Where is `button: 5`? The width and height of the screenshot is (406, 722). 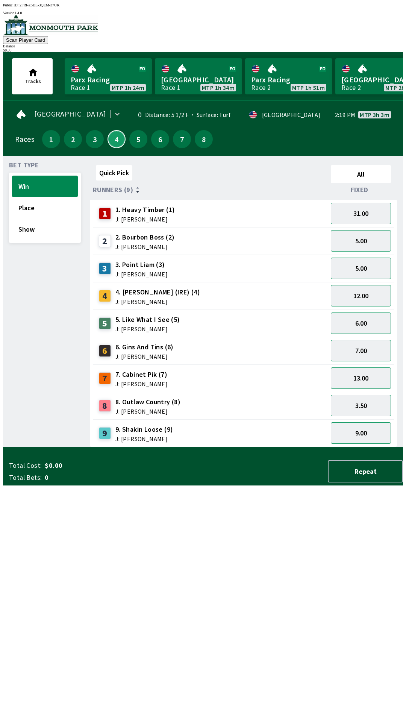 button: 5 is located at coordinates (138, 139).